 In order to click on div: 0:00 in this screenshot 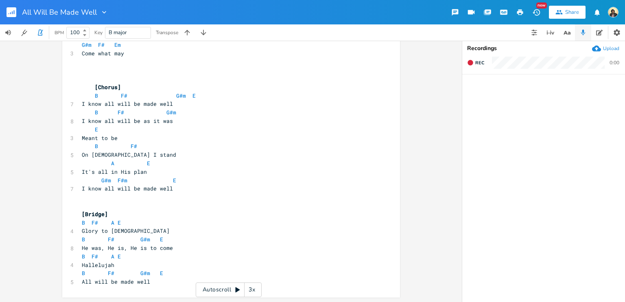, I will do `click(615, 63)`.